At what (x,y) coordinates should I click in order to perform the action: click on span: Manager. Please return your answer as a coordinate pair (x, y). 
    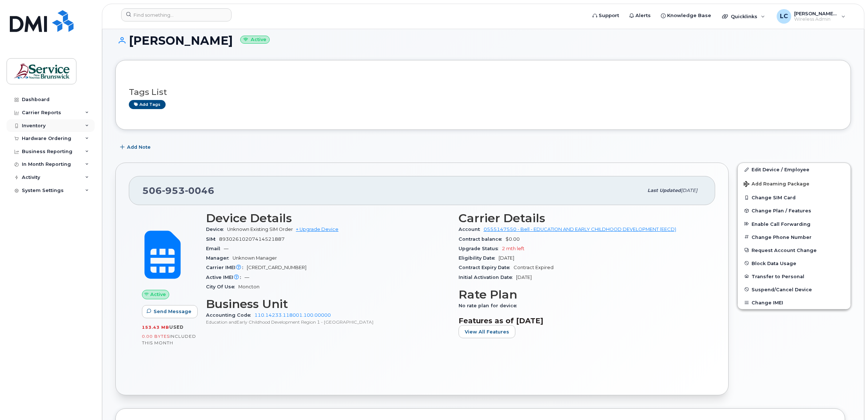
    Looking at the image, I should click on (219, 258).